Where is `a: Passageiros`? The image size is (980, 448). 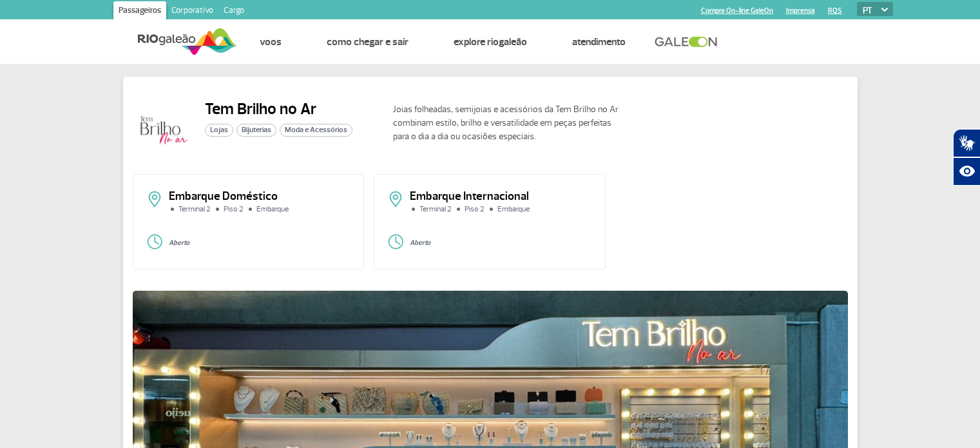 a: Passageiros is located at coordinates (139, 11).